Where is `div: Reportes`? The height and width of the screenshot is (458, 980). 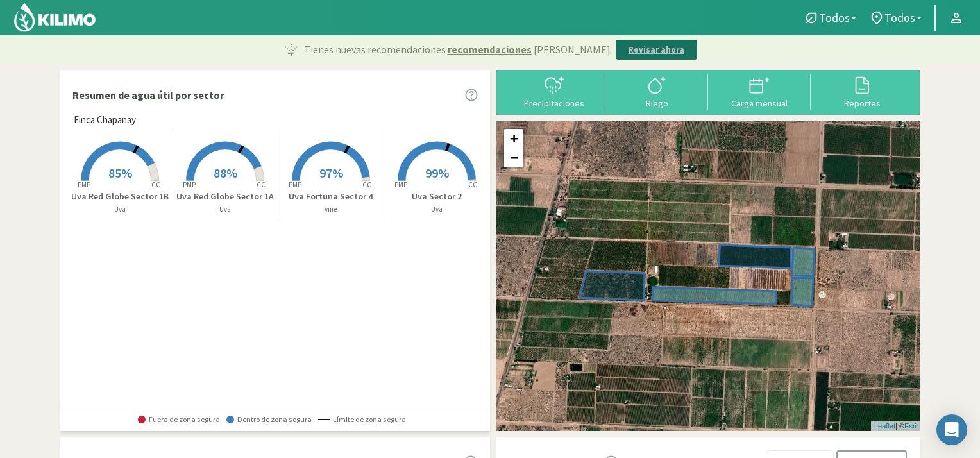 div: Reportes is located at coordinates (862, 103).